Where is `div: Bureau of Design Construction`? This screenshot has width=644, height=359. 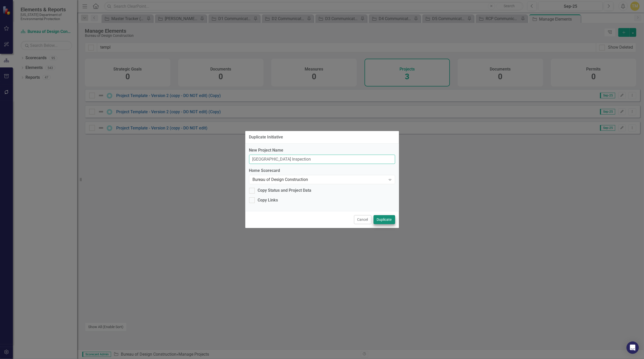
div: Bureau of Design Construction is located at coordinates (319, 179).